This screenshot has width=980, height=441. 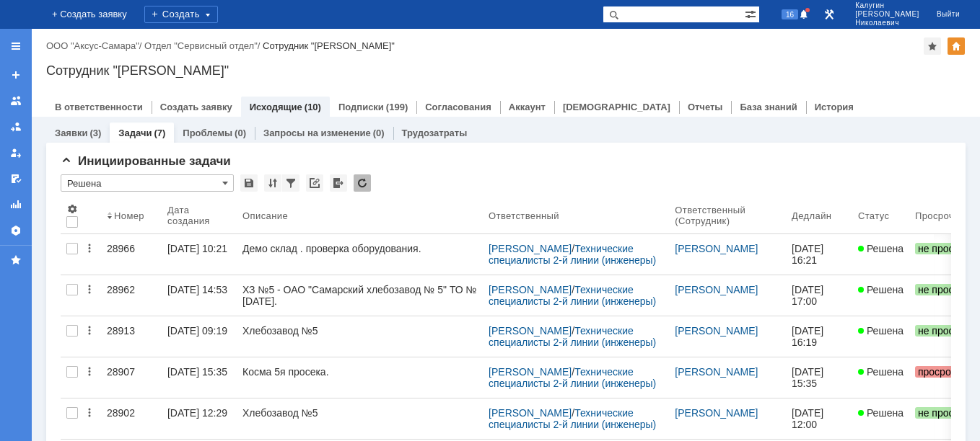 What do you see at coordinates (932, 46) in the screenshot?
I see `div: Добавить в избранное` at bounding box center [932, 46].